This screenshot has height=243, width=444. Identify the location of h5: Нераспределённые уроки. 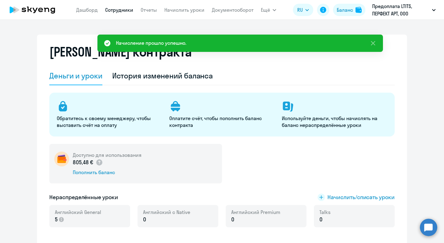
(84, 197).